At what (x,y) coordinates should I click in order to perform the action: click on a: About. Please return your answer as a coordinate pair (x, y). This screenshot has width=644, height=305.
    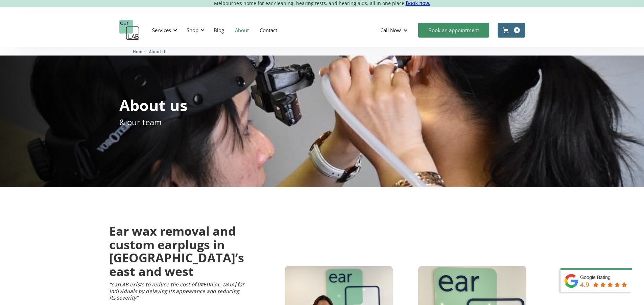
    Looking at the image, I should click on (242, 30).